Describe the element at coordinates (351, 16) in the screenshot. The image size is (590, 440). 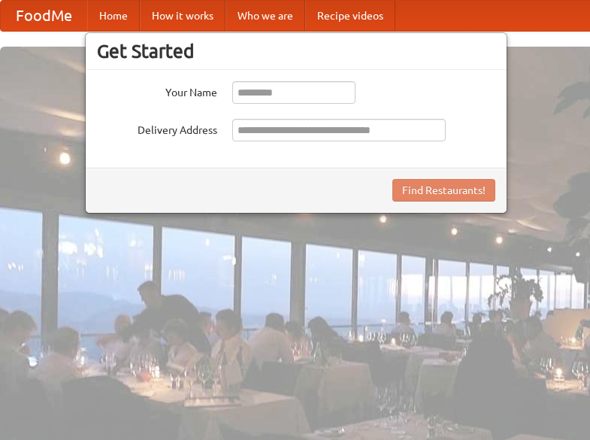
I see `a: Recipe videos` at that location.